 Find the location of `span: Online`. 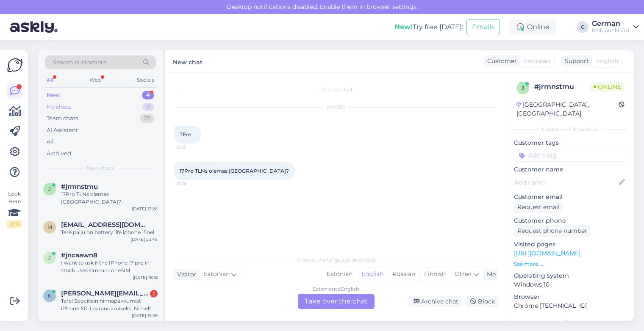

span: Online is located at coordinates (607, 87).